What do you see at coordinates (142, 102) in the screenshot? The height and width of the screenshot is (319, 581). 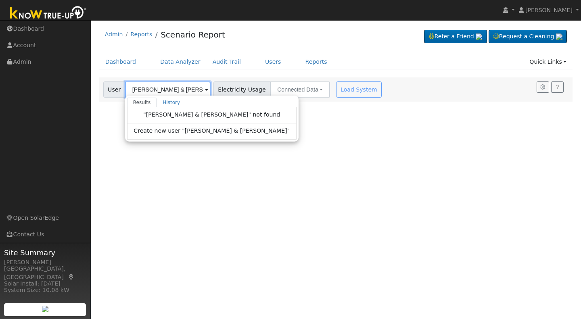 I see `a: Results` at bounding box center [142, 102].